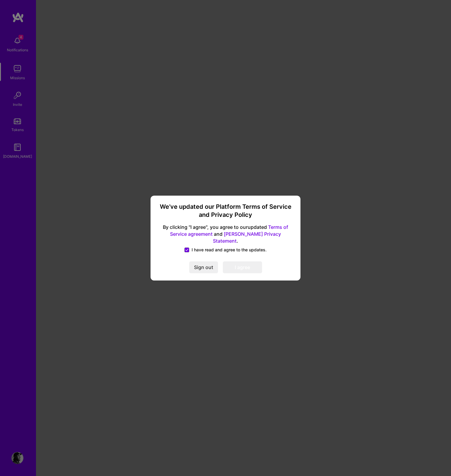  I want to click on button: Sign out, so click(203, 267).